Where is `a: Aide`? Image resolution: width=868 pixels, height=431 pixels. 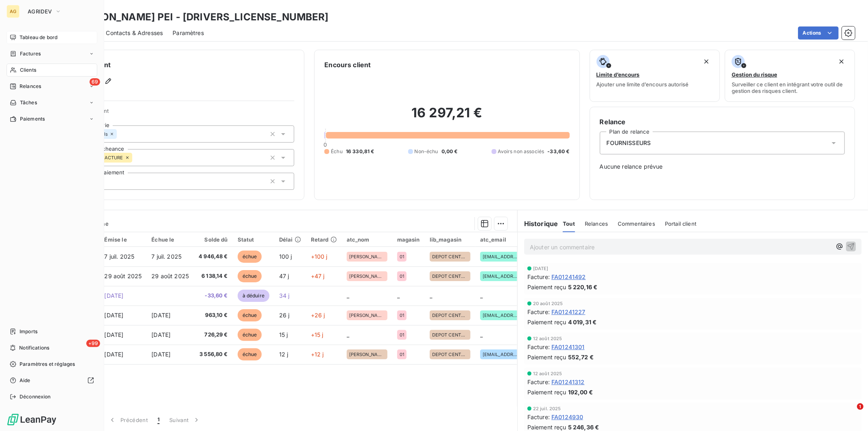
a: Aide is located at coordinates (52, 380).